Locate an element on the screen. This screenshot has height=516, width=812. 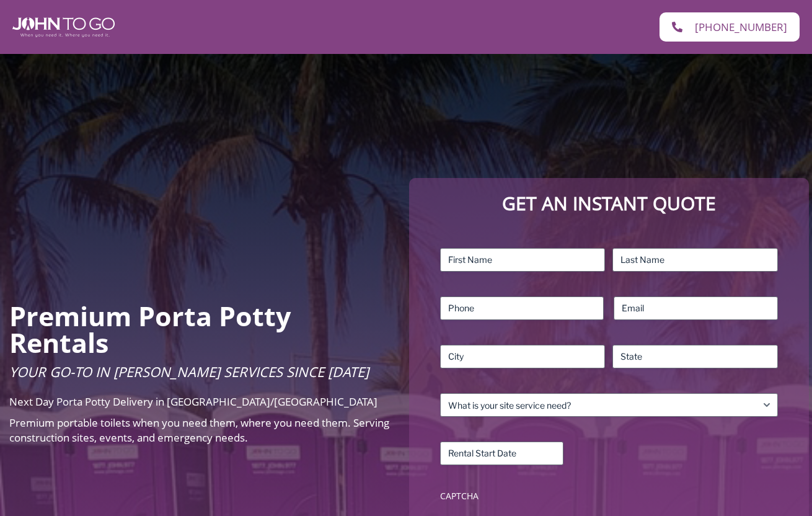
h2: Premium Porta Potty Rentals is located at coordinates (200, 329).